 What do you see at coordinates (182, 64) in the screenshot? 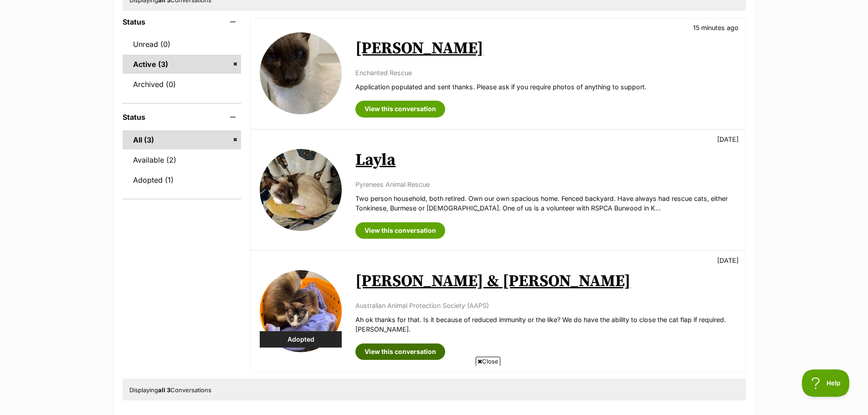
I see `a: Active (3)` at bounding box center [182, 64].